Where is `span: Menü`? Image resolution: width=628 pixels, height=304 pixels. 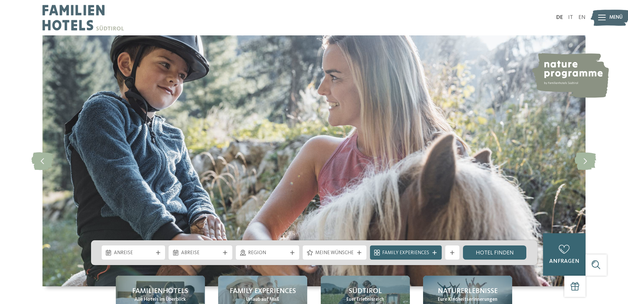 span: Menü is located at coordinates (616, 18).